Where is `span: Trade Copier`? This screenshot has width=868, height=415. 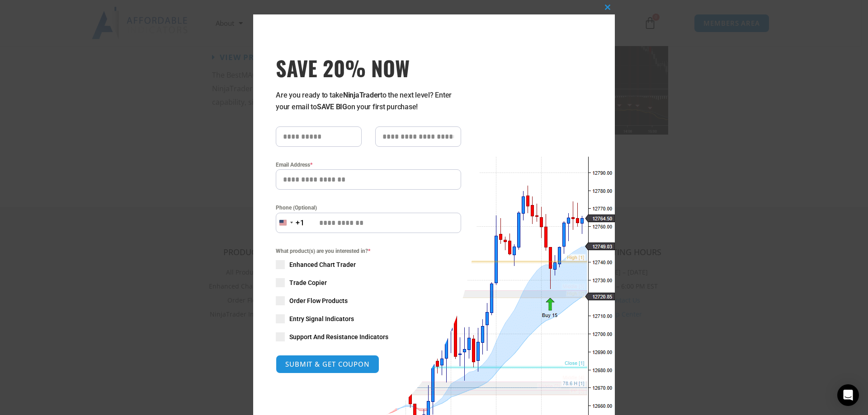
span: Trade Copier is located at coordinates (308, 283).